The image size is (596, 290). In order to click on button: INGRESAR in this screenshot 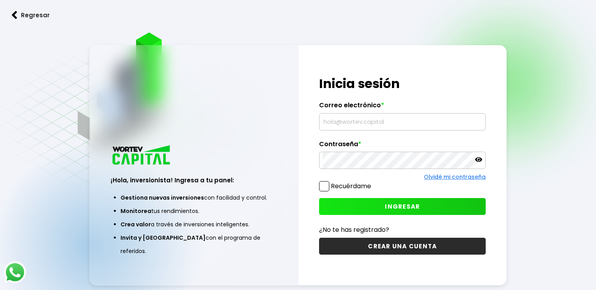, I will do `click(402, 207)`.